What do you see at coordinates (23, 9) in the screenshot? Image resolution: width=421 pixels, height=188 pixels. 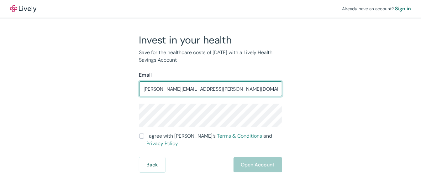 I see `img: Lively` at bounding box center [23, 9].